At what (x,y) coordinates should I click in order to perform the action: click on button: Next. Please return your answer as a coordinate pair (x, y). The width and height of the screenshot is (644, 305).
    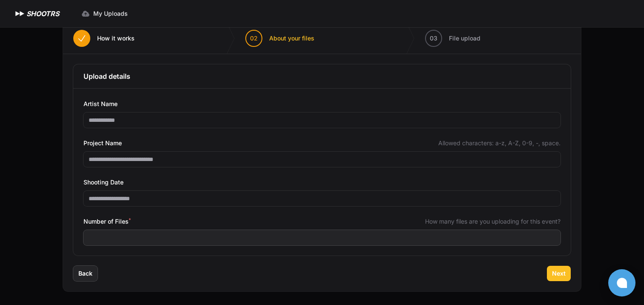
    Looking at the image, I should click on (559, 274).